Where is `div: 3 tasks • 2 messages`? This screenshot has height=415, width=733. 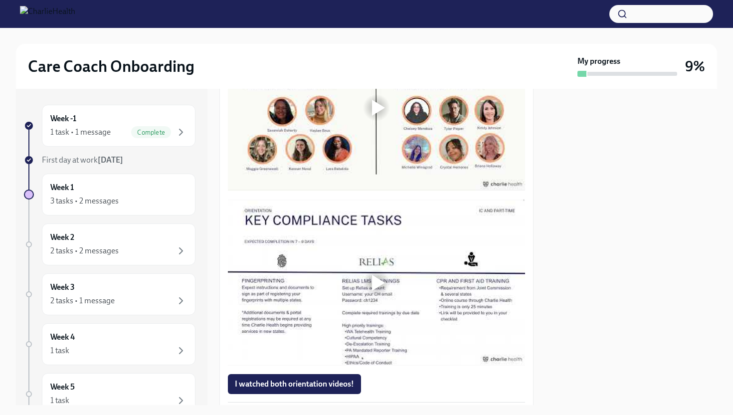
div: 3 tasks • 2 messages is located at coordinates (84, 201).